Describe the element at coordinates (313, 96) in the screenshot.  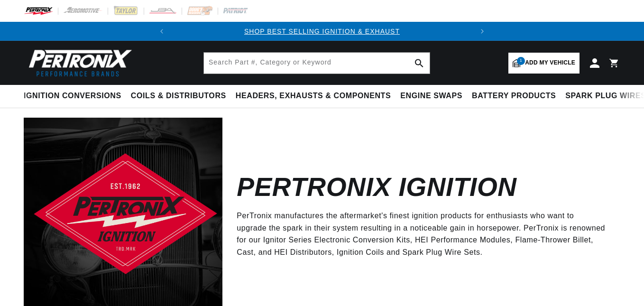
I see `span: Headers, Exhausts & Components` at that location.